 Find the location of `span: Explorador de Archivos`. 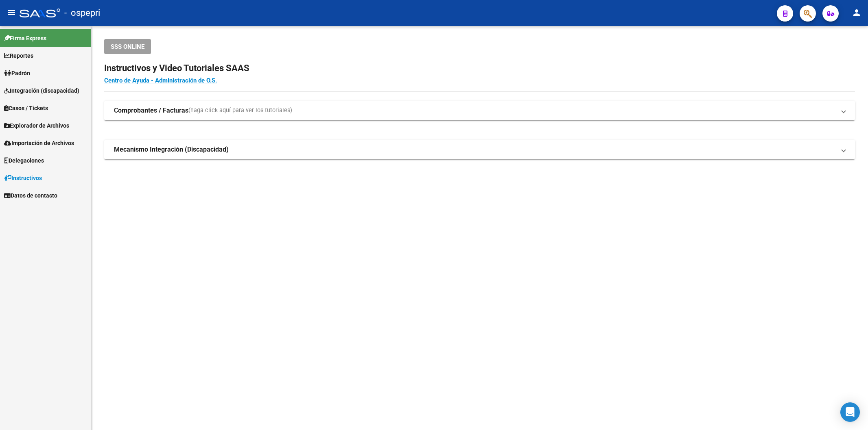

span: Explorador de Archivos is located at coordinates (36, 126).